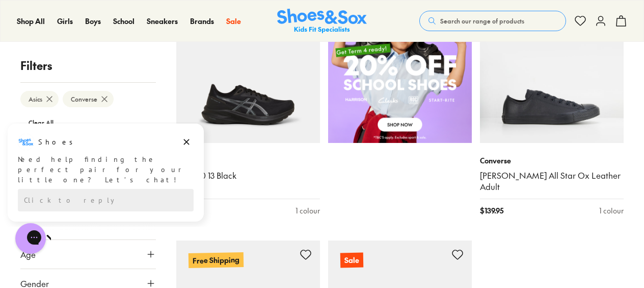 This screenshot has width=644, height=288. I want to click on button: Gorgias live chat, so click(20, 19).